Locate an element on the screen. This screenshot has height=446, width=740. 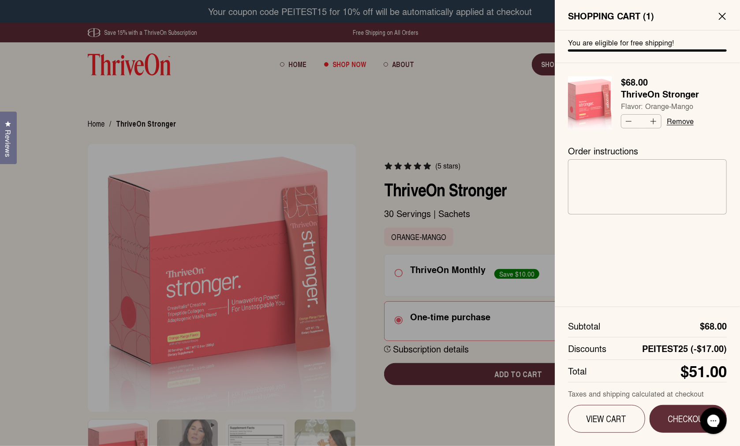
span: View Cart is located at coordinates (606, 418).